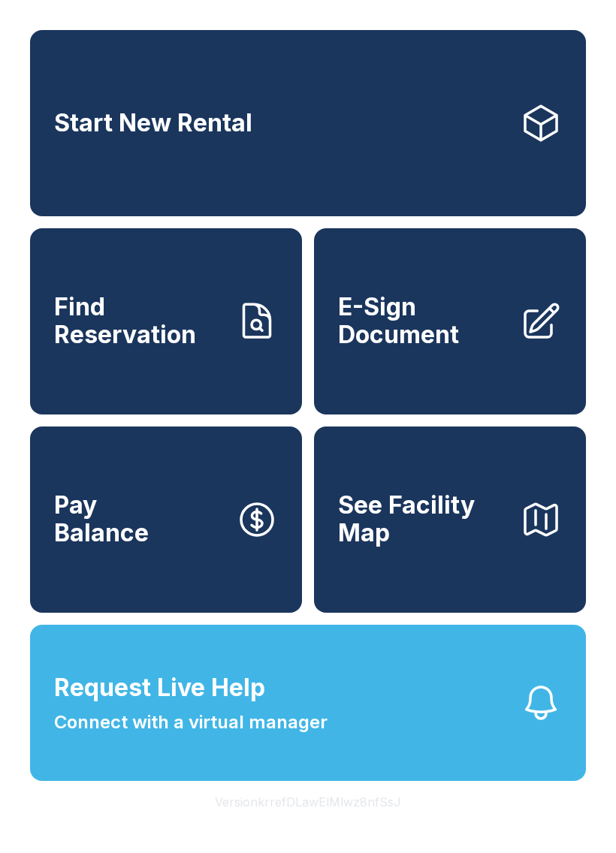 The height and width of the screenshot is (853, 616). I want to click on a: E-Sign Document, so click(450, 321).